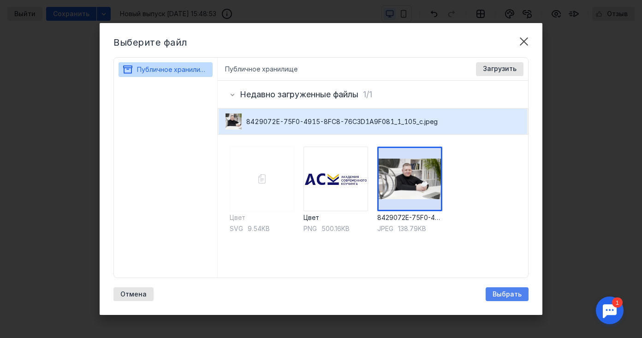 Image resolution: width=642 pixels, height=338 pixels. Describe the element at coordinates (299, 95) in the screenshot. I see `h3: Недавно загруженные файлы` at that location.